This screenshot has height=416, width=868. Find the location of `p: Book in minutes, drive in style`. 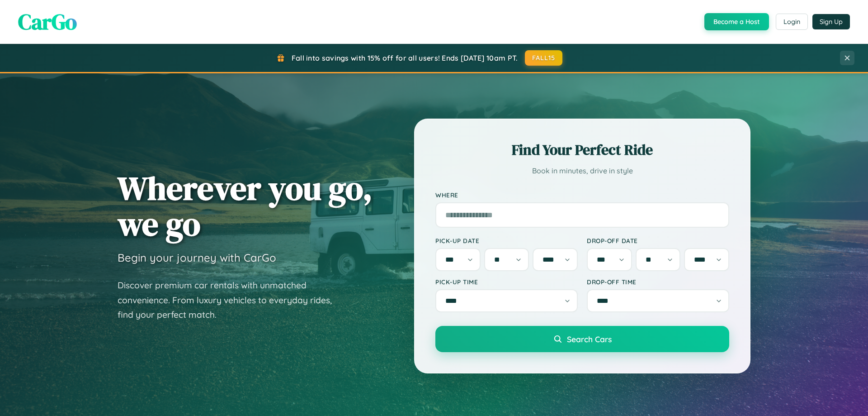

p: Book in minutes, drive in style is located at coordinates (582, 171).